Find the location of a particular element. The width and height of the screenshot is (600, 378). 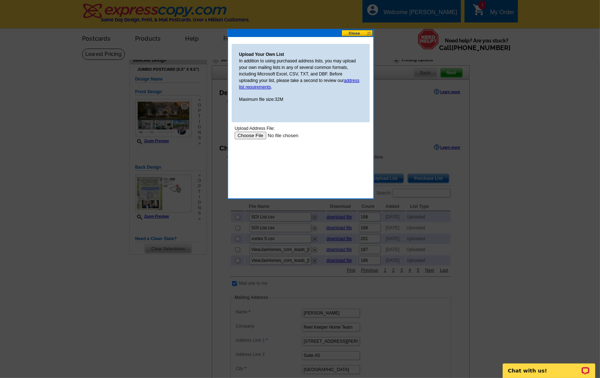

div: Upload Address File: is located at coordinates (69, 6).